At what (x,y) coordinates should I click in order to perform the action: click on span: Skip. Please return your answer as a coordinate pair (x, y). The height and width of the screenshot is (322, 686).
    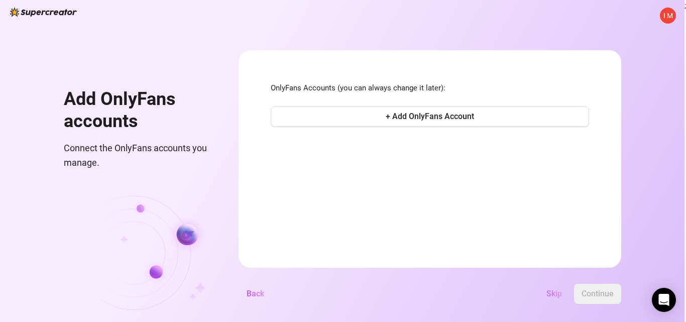
    Looking at the image, I should click on (554, 293).